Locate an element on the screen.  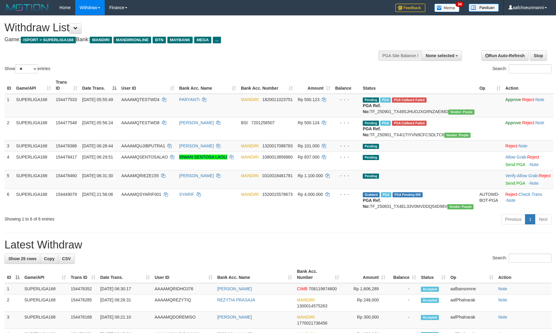
td: 5 is located at coordinates (9, 180).